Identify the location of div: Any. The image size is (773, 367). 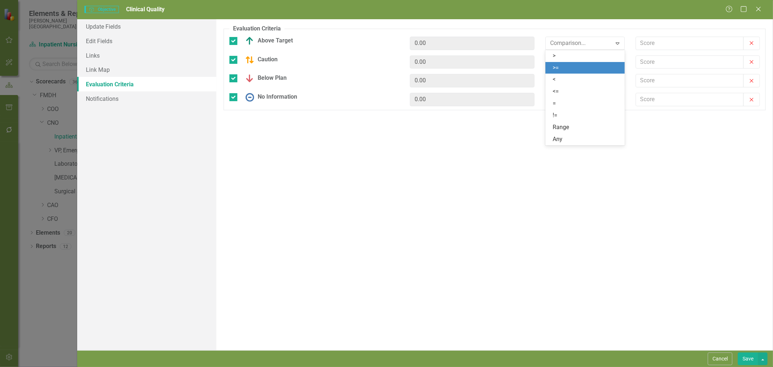
(587, 139).